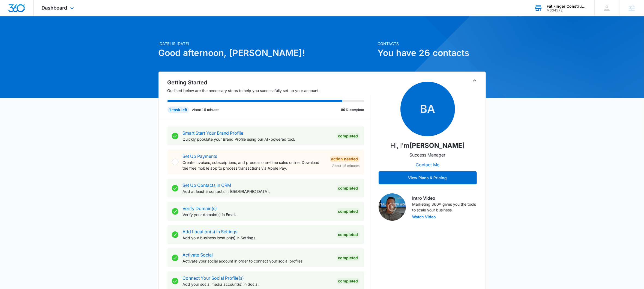 The height and width of the screenshot is (289, 644). Describe the element at coordinates (269, 90) in the screenshot. I see `p: Outlined below are the necessary steps to help you successfully set up your account.` at that location.